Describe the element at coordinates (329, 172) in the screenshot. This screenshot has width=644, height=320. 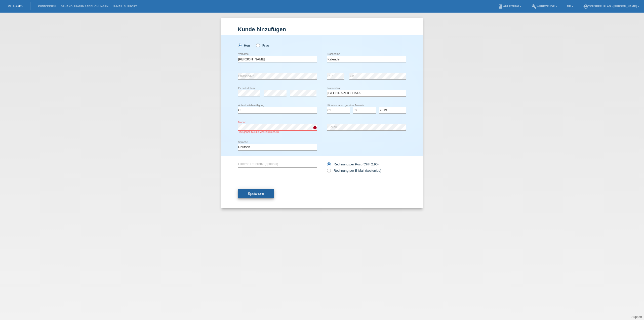
I see `input: Rechnung per E-Mail (kostenlos)` at that location.